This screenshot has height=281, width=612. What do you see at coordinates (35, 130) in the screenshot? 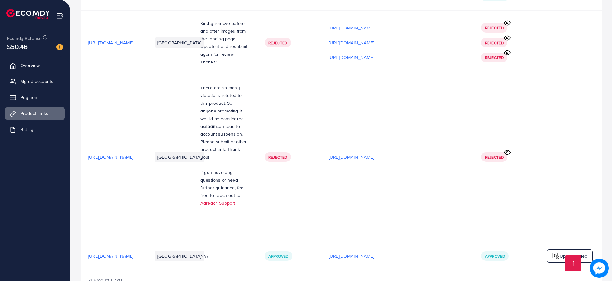
I see `a: Billing` at bounding box center [35, 130].